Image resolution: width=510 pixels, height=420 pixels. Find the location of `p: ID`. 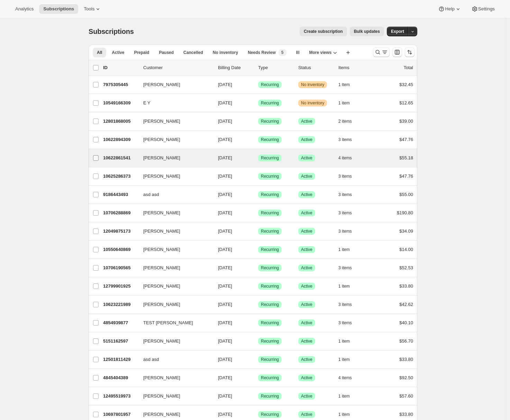

p: ID is located at coordinates (120, 68).